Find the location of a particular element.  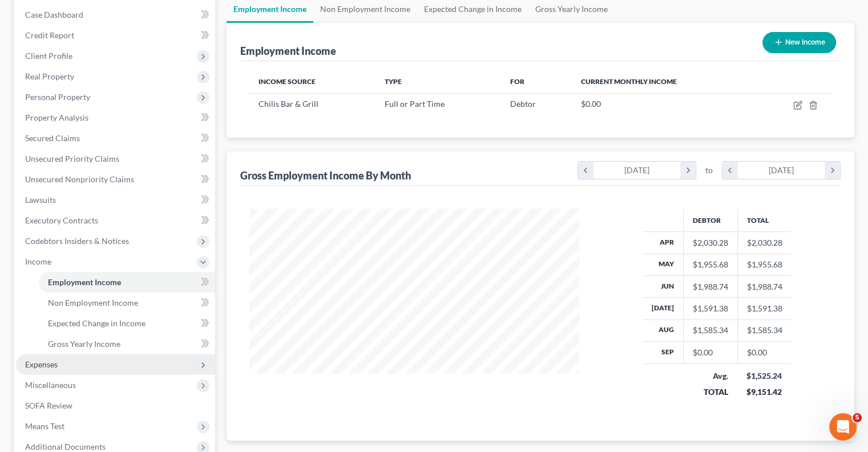

a: Employment Income is located at coordinates (127, 282).